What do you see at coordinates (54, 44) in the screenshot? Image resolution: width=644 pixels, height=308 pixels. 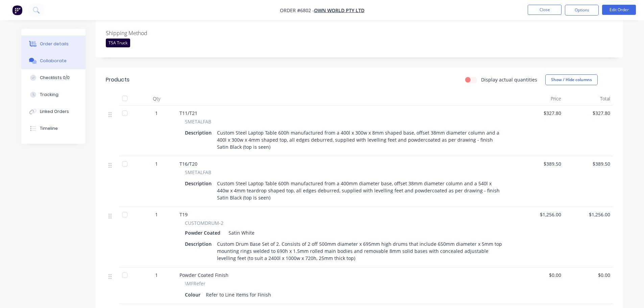 I see `div: Order details` at bounding box center [54, 44].